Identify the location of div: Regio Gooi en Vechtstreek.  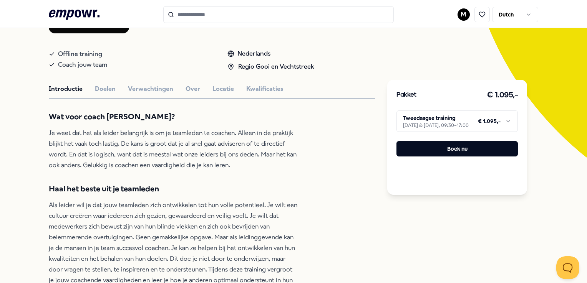
(271, 67).